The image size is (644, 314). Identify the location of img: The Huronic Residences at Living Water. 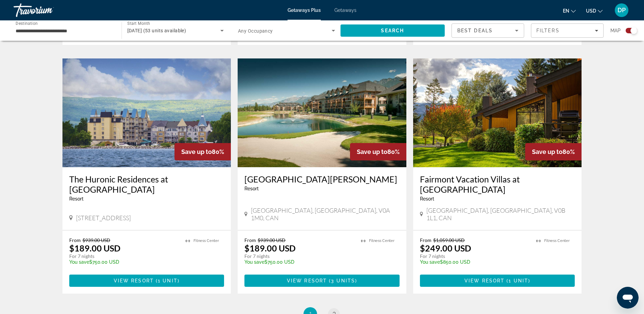
(147, 113).